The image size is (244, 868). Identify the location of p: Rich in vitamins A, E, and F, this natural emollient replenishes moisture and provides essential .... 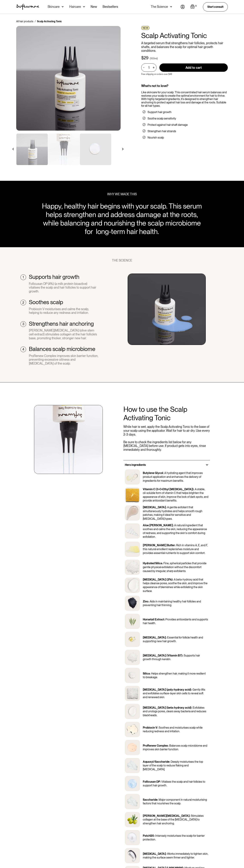
(176, 549).